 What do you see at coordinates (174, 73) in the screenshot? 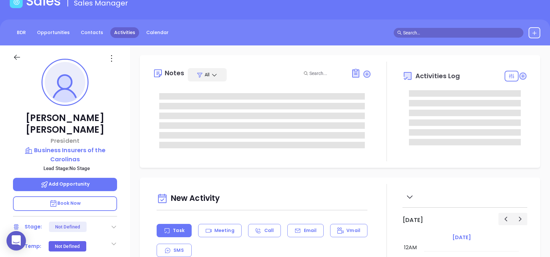
I see `div: Notes` at bounding box center [174, 73].